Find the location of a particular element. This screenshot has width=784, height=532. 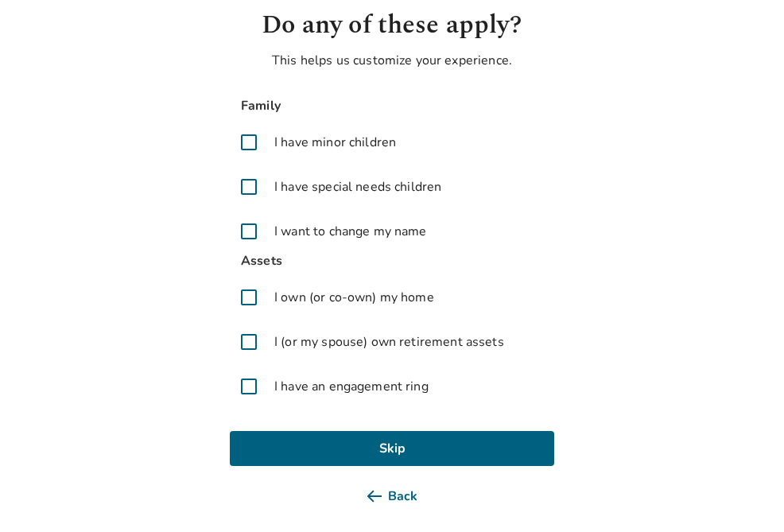

span: Family is located at coordinates (392, 106).